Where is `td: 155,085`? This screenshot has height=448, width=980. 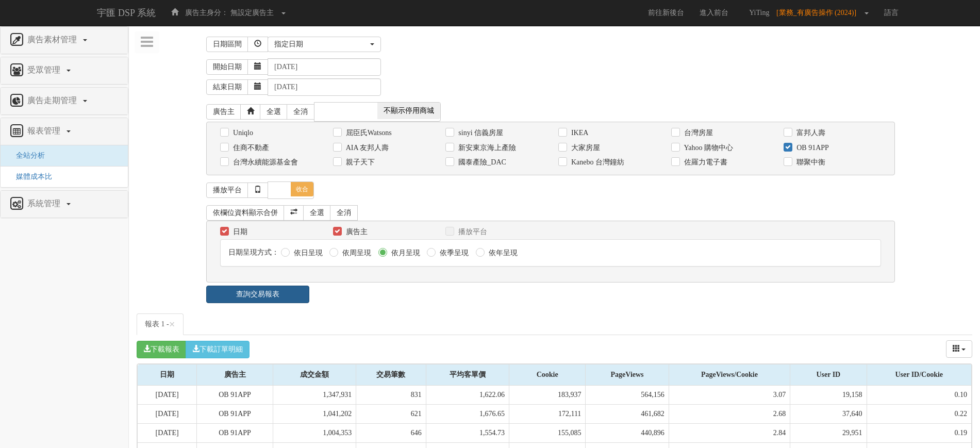
td: 155,085 is located at coordinates (548, 433).